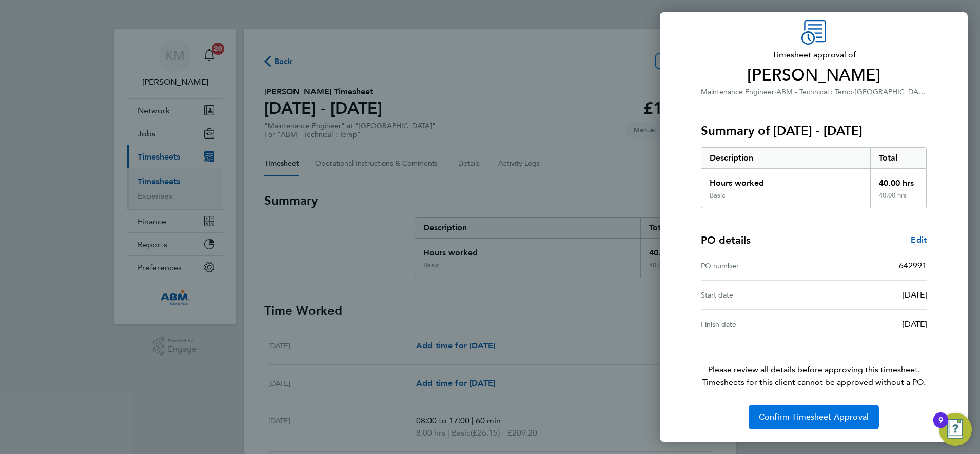 This screenshot has width=980, height=454. What do you see at coordinates (785, 180) in the screenshot?
I see `div: Hours worked` at bounding box center [785, 180].